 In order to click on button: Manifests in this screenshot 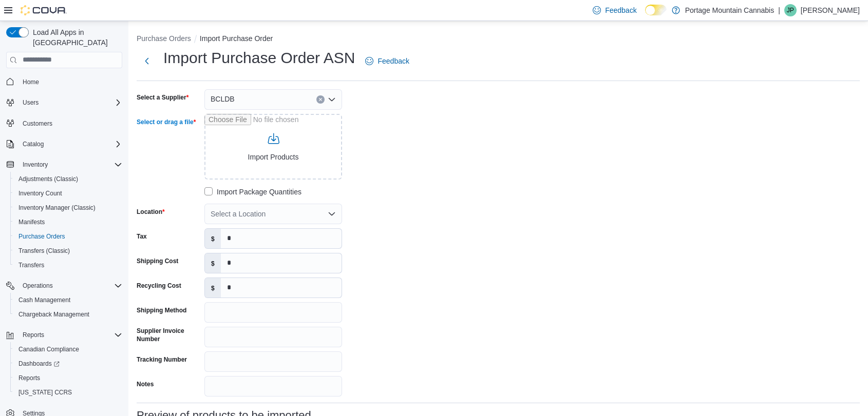, I will do `click(68, 222)`.